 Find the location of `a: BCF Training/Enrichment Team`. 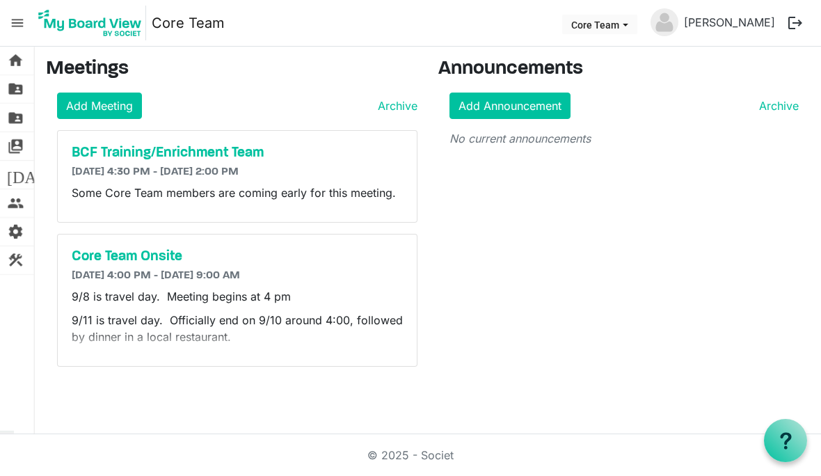

a: BCF Training/Enrichment Team is located at coordinates (237, 153).